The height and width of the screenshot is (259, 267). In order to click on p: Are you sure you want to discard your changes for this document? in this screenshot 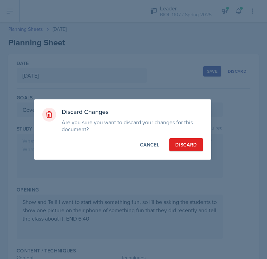, I will do `click(132, 126)`.